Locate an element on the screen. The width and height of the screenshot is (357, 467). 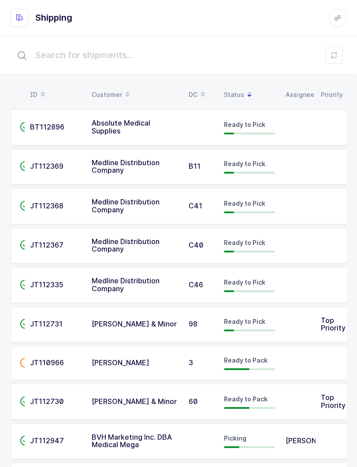
span: JT112947 is located at coordinates (47, 441).